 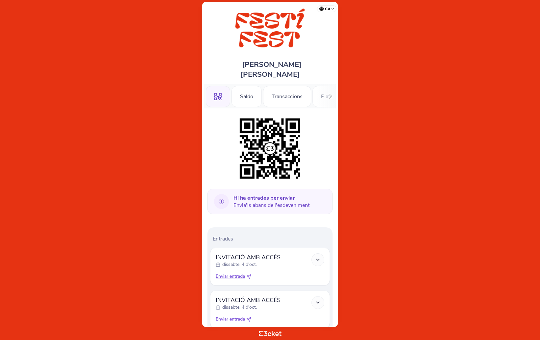 I want to click on a: Transaccions, so click(x=287, y=96).